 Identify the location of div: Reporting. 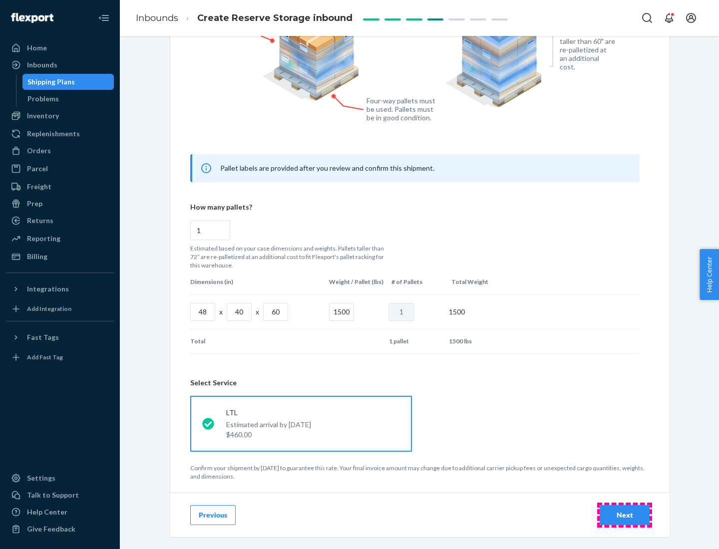
(43, 239).